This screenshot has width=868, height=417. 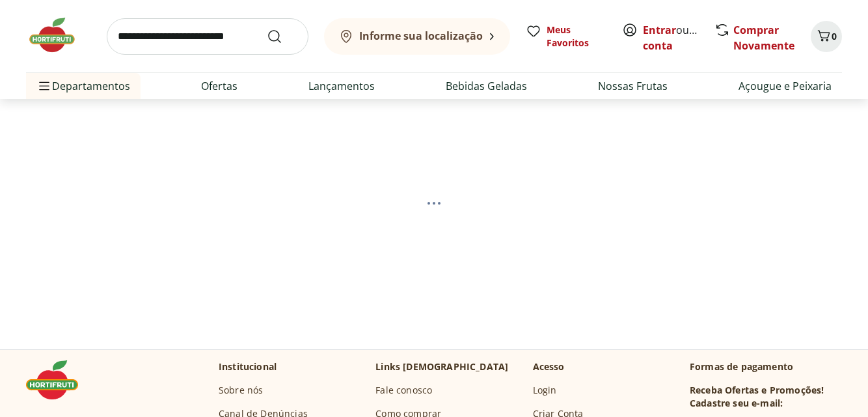 I want to click on p: Acesso, so click(x=549, y=367).